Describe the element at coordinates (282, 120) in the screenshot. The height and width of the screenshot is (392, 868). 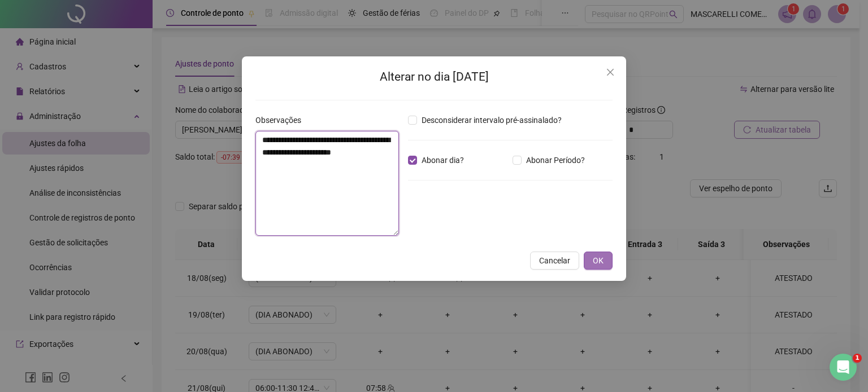
I see `label: Observações` at that location.